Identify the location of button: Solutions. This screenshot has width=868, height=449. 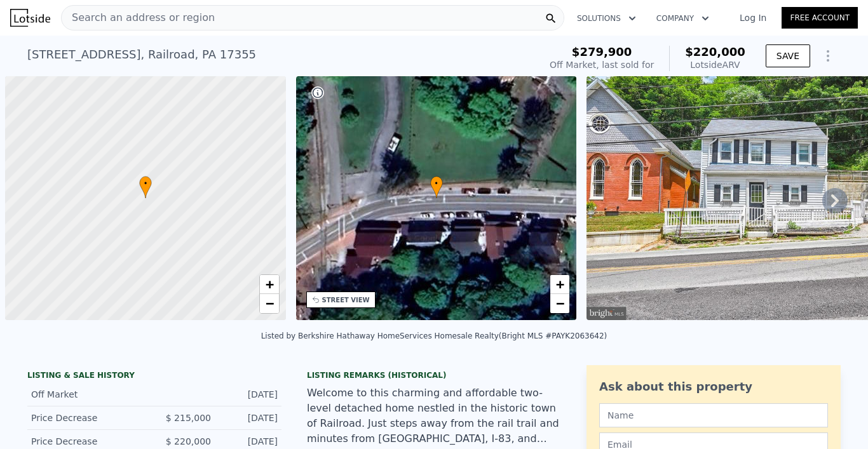
(606, 18).